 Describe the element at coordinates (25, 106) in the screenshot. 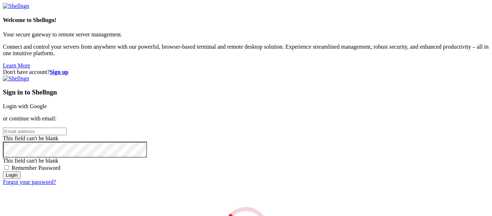

I see `a: Login with Google` at that location.